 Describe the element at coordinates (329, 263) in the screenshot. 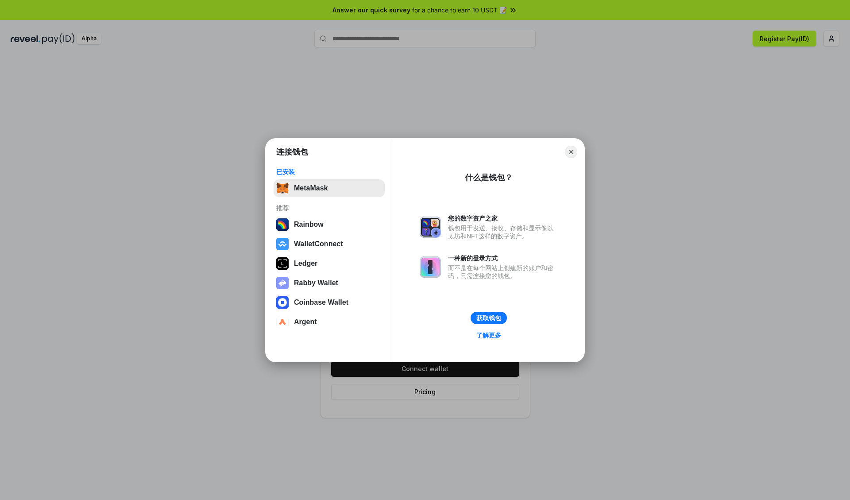

I see `button: Ledger` at that location.